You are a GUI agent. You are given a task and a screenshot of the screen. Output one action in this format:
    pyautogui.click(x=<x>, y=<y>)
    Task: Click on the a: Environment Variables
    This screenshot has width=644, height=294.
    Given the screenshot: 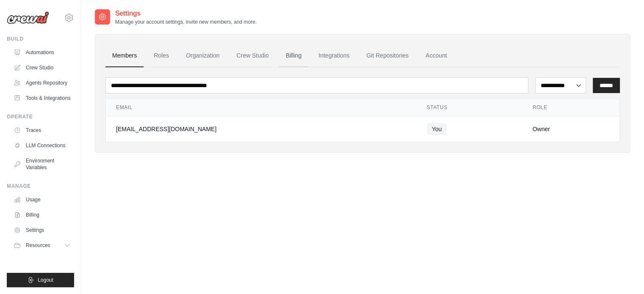 What is the action you would take?
    pyautogui.click(x=41, y=164)
    